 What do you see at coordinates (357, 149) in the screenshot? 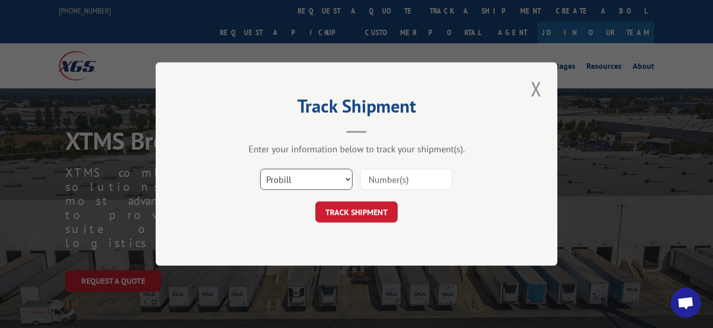
I see `div: Enter your information below to track your shipment(s).` at bounding box center [357, 149].